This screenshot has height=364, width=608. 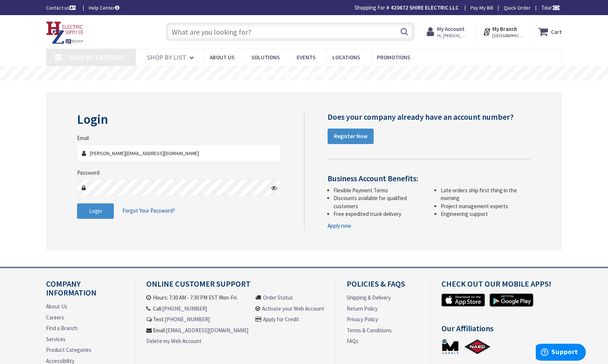 What do you see at coordinates (235, 286) in the screenshot?
I see `h4: Online Customer Support` at bounding box center [235, 286].